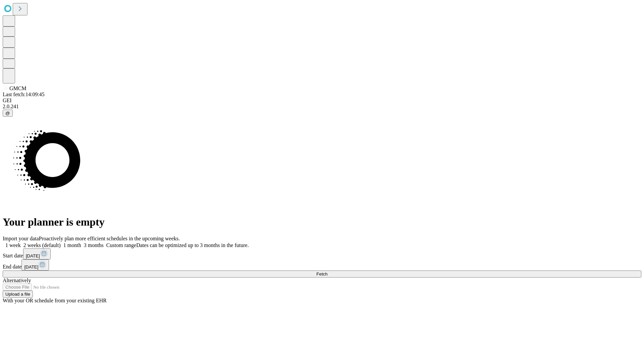 The image size is (644, 362). Describe the element at coordinates (322, 101) in the screenshot. I see `div: GEI` at that location.